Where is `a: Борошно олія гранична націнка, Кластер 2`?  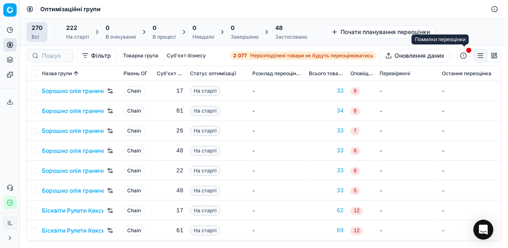 a: Борошно олія гранична націнка, Кластер 2 is located at coordinates (73, 111).